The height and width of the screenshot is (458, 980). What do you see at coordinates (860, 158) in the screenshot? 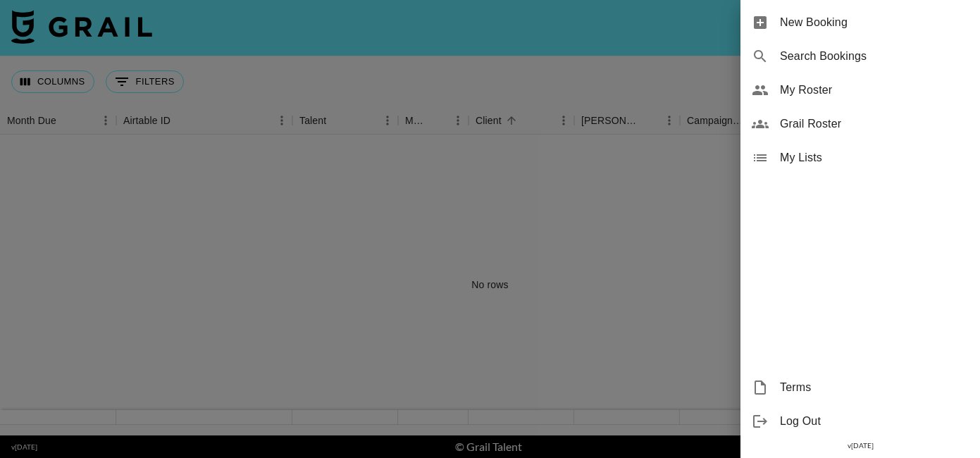
I see `div: My Lists` at bounding box center [860, 158].